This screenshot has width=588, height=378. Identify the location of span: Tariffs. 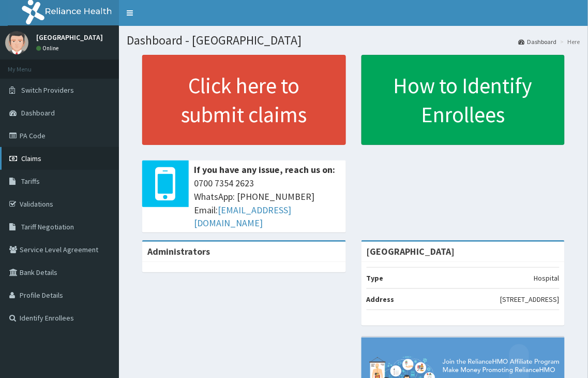
(30, 181).